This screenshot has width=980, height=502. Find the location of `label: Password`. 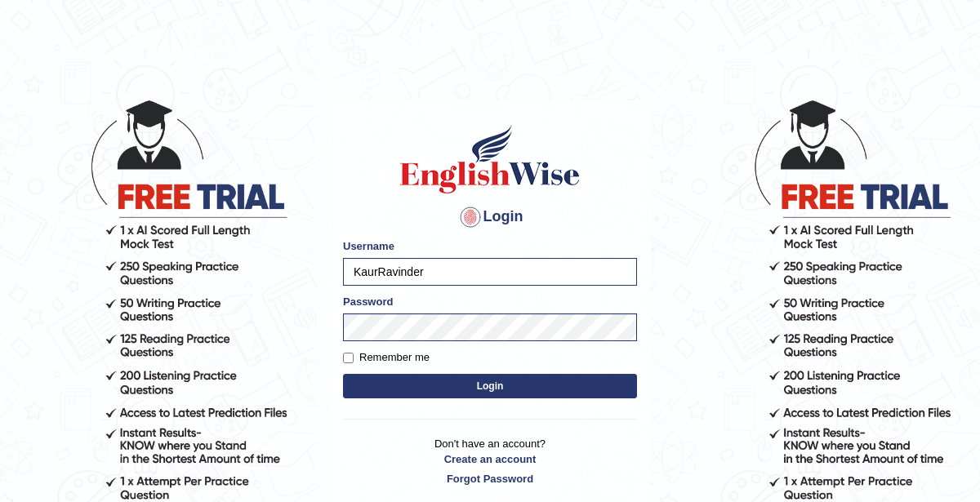

label: Password is located at coordinates (367, 302).